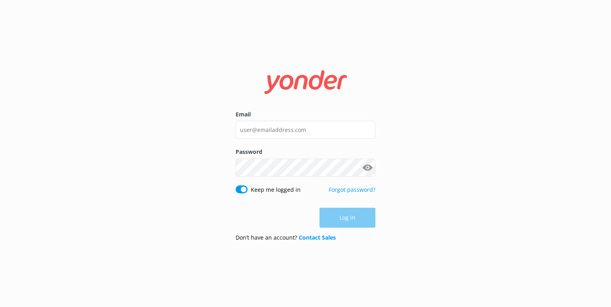  I want to click on label: Password, so click(305, 152).